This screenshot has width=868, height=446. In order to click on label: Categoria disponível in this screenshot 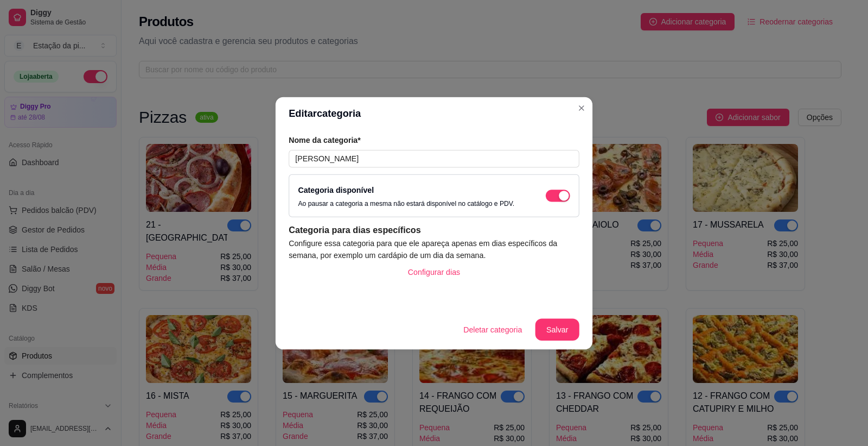, I will do `click(336, 190)`.